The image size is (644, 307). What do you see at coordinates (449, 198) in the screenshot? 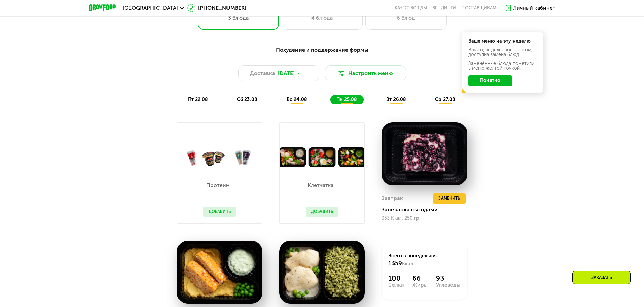
I see `button: Заменить` at bounding box center [449, 198].